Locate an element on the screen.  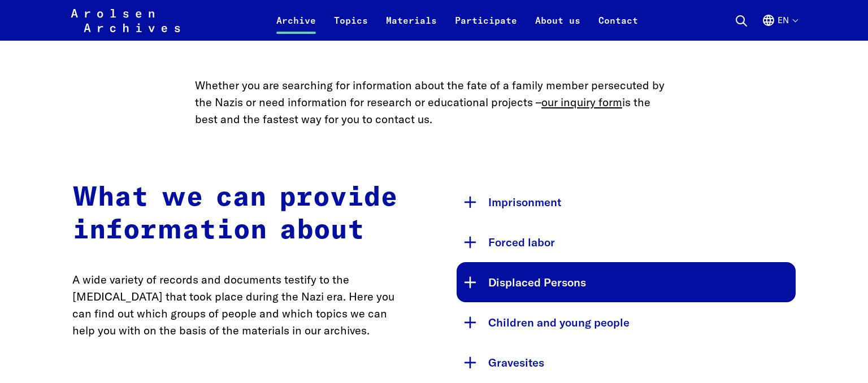
button: Displaced Persons is located at coordinates (626, 282).